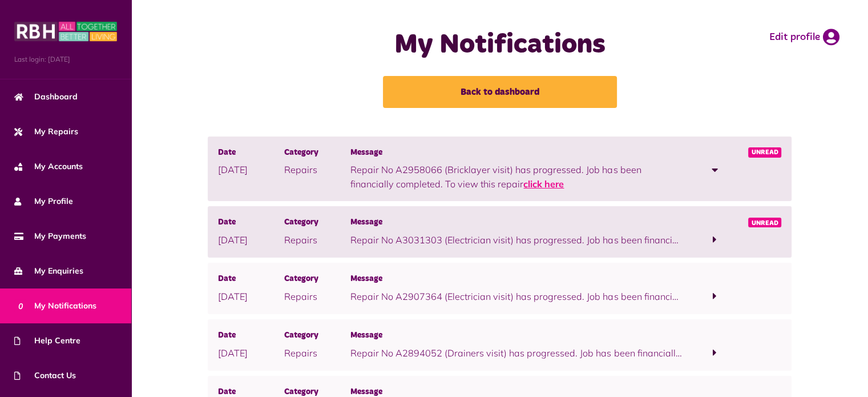 The height and width of the screenshot is (397, 868). What do you see at coordinates (47, 340) in the screenshot?
I see `span: Help Centre` at bounding box center [47, 340].